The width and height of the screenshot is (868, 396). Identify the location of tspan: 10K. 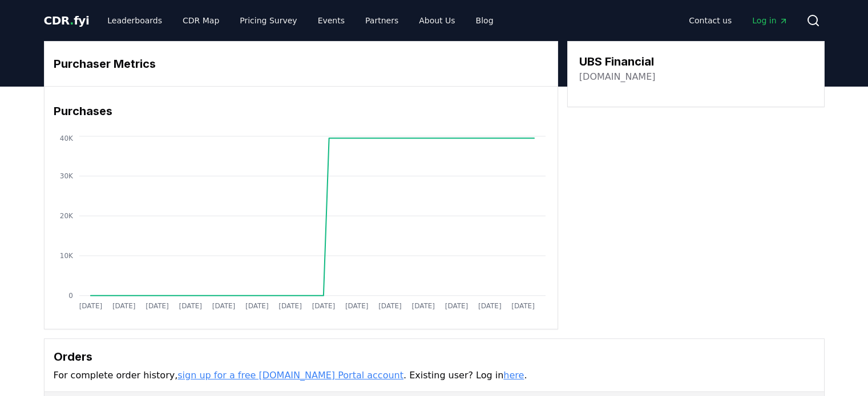
(66, 256).